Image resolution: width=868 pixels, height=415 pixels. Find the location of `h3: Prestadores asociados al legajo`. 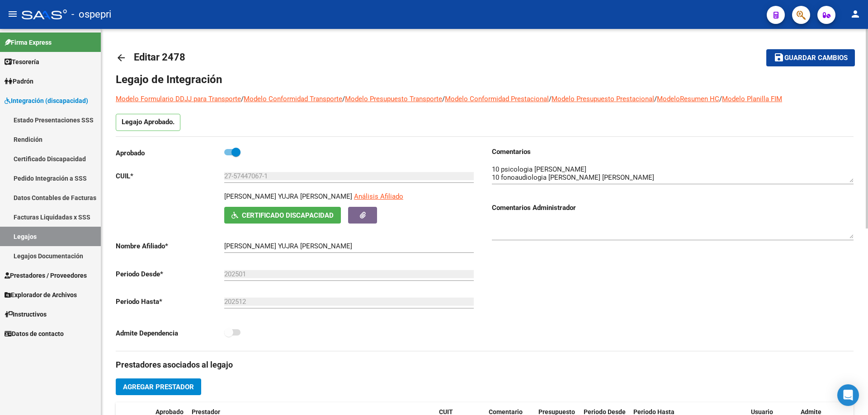

h3: Prestadores asociados al legajo is located at coordinates (484, 365).